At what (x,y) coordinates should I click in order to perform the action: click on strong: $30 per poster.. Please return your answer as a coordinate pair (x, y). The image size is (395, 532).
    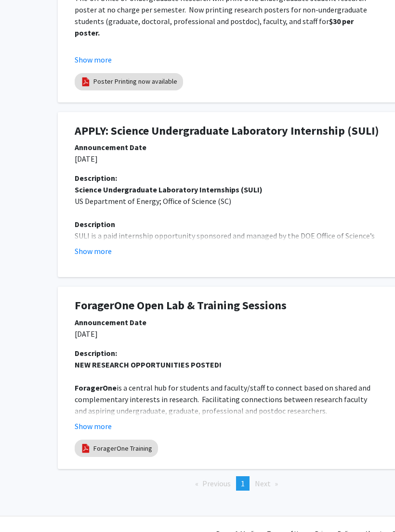
    Looking at the image, I should click on (215, 28).